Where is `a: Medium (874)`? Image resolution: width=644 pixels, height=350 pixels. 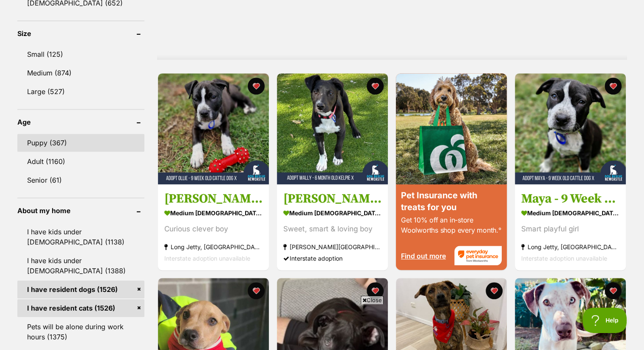
a: Medium (874) is located at coordinates (81, 73).